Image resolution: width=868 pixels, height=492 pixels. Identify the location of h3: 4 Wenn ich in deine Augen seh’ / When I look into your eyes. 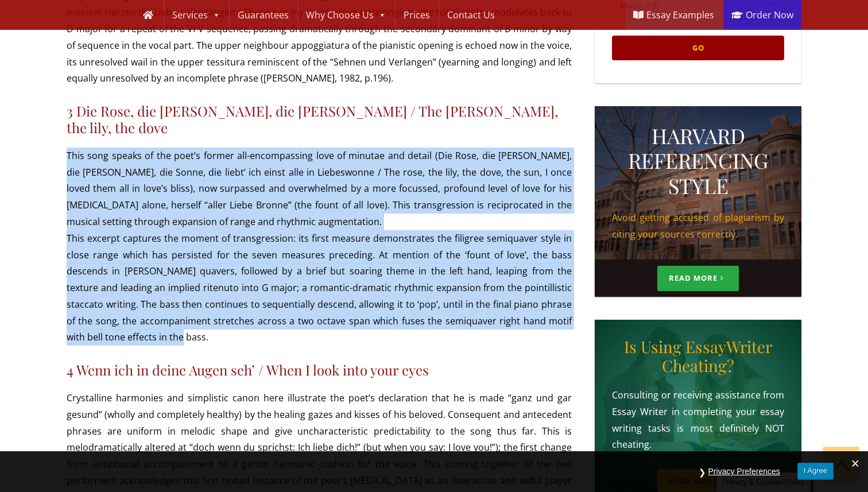
(319, 370).